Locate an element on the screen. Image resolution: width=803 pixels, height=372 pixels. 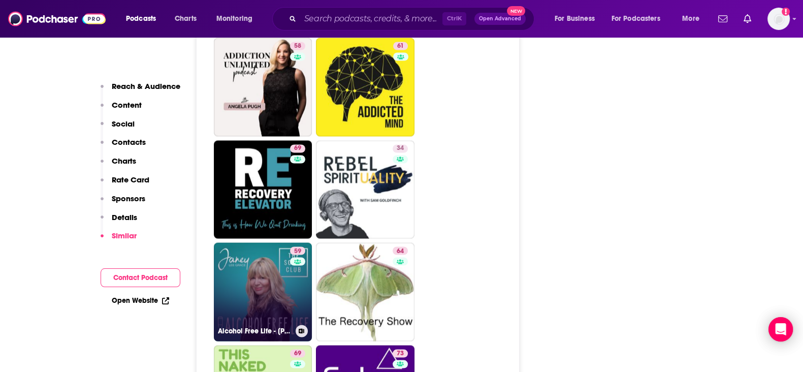
span: For Business is located at coordinates (574, 19).